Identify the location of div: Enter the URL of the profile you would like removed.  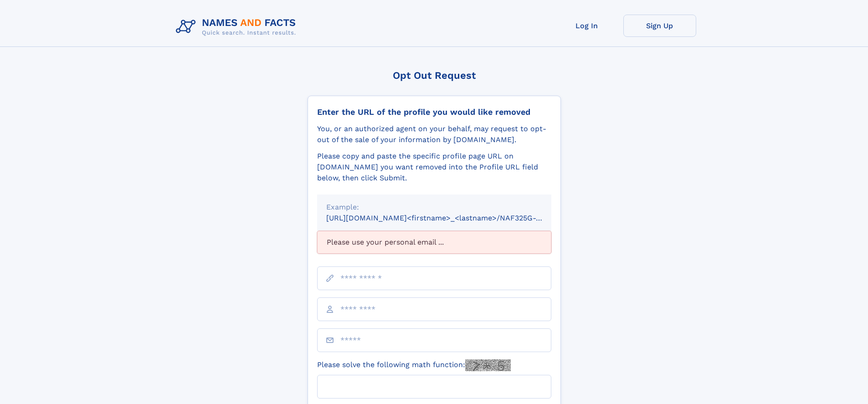
(434, 112).